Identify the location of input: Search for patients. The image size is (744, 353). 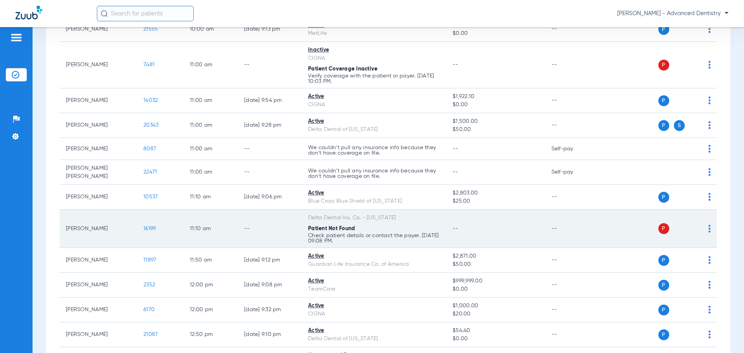
(145, 14).